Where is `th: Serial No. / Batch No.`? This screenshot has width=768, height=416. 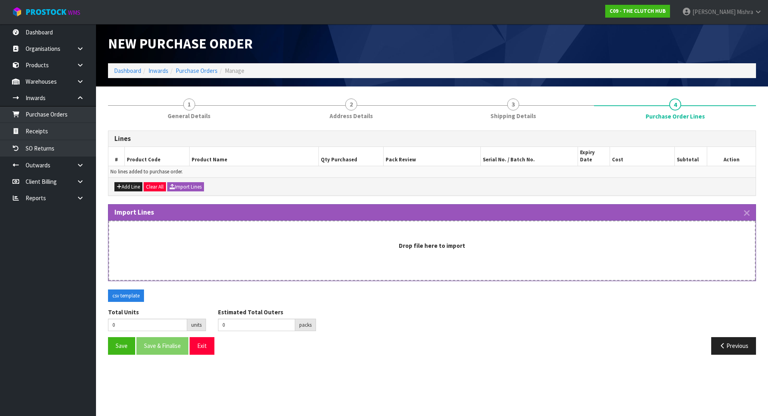
th: Serial No. / Batch No. is located at coordinates (529, 156).